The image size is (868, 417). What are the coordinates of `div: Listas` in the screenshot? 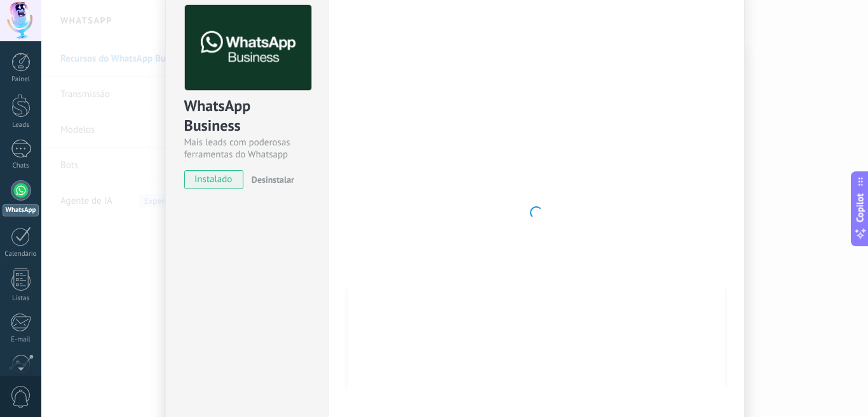 It's located at (21, 299).